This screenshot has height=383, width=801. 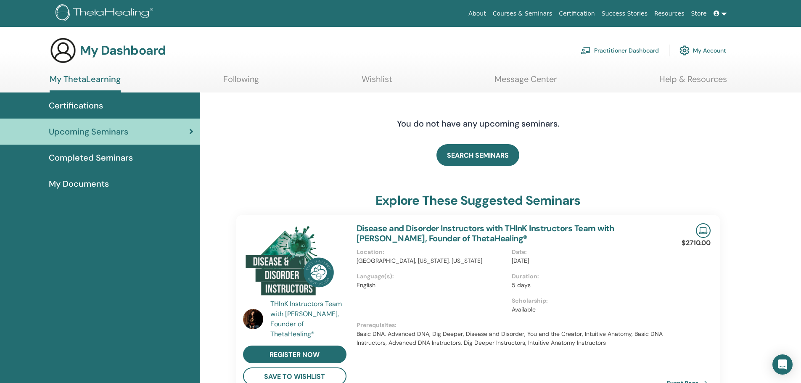 I want to click on h4: You do not have any upcoming seminars., so click(x=478, y=124).